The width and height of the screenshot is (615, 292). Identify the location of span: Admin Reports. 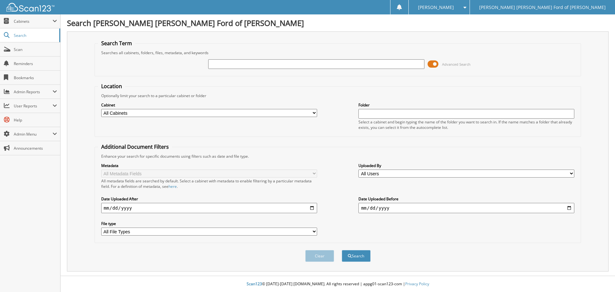
(33, 92).